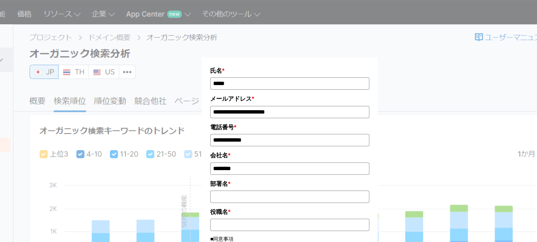 The height and width of the screenshot is (242, 537). What do you see at coordinates (290, 71) in the screenshot?
I see `label: 氏名` at bounding box center [290, 71].